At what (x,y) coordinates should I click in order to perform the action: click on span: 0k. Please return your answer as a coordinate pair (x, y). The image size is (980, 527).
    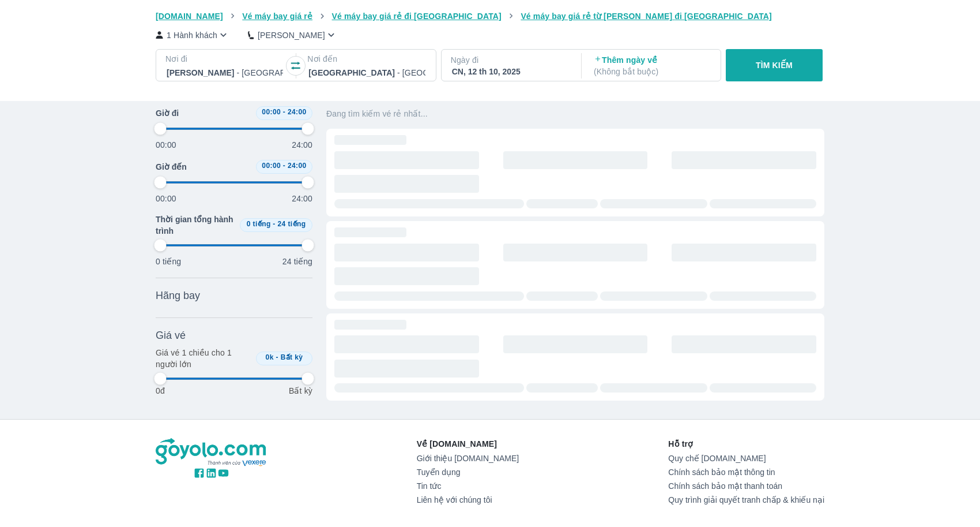
    Looking at the image, I should click on (270, 357).